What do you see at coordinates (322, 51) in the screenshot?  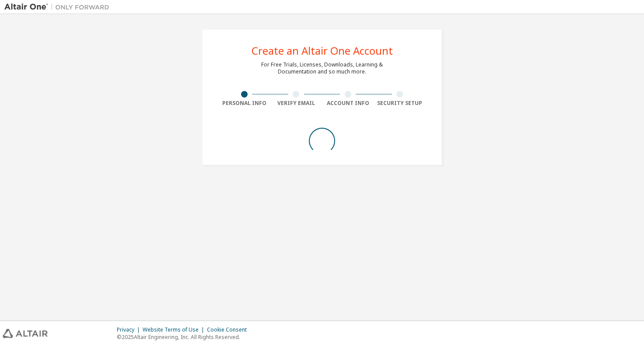 I see `div: Create an Altair One Account` at bounding box center [322, 51].